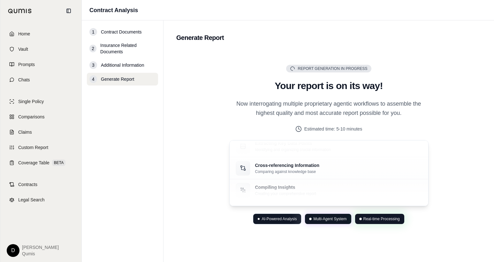  What do you see at coordinates (31, 117) in the screenshot?
I see `span: Comparisons` at bounding box center [31, 117].